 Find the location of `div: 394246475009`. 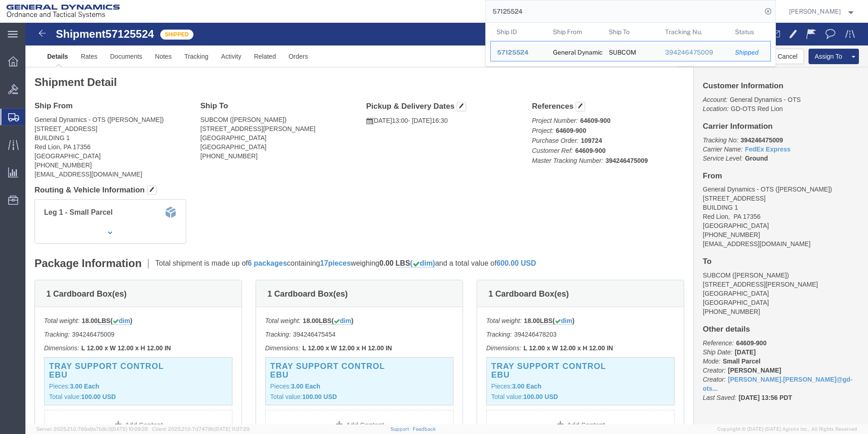

div: 394246475009 is located at coordinates (693, 52).